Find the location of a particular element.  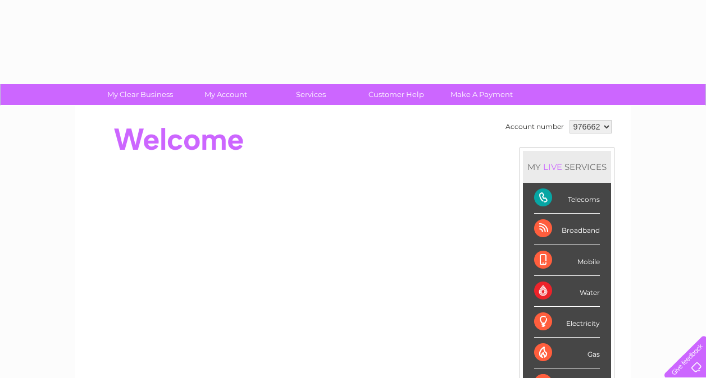

a: Services is located at coordinates (311, 94).